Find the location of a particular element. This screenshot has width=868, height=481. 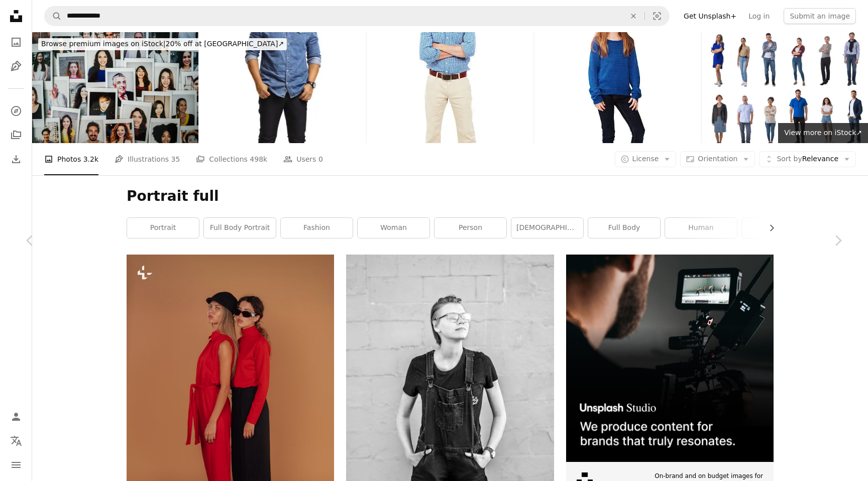

a: Illustrations 35 is located at coordinates (147, 159).